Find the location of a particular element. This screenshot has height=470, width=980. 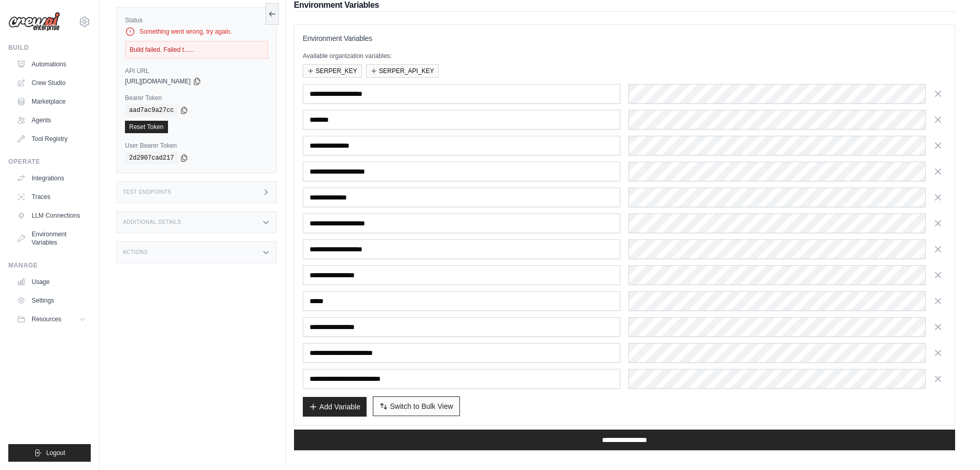

div: Chat Widget is located at coordinates (954, 445).